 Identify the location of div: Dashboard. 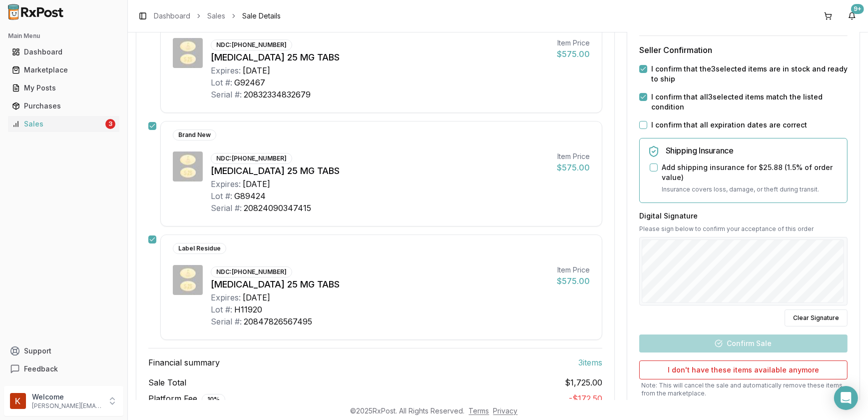
(63, 52).